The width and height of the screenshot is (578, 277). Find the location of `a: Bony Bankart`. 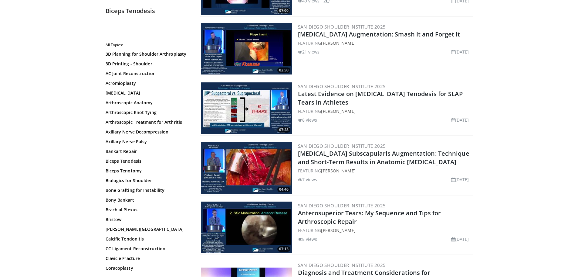

a: Bony Bankart is located at coordinates (147, 200).